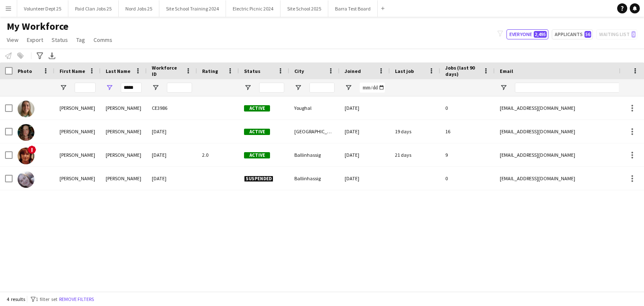  What do you see at coordinates (258, 179) in the screenshot?
I see `span: Suspended` at bounding box center [258, 179].